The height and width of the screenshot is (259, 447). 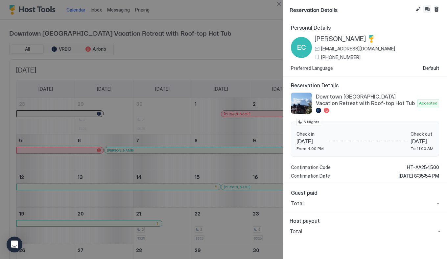 I want to click on span: From 4:00 PM, so click(x=310, y=148).